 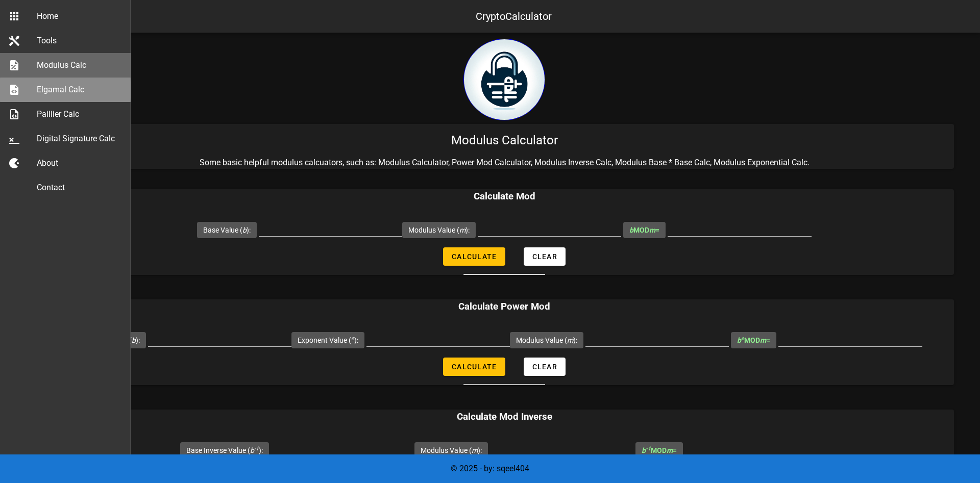 What do you see at coordinates (79, 16) in the screenshot?
I see `div: Home` at bounding box center [79, 16].